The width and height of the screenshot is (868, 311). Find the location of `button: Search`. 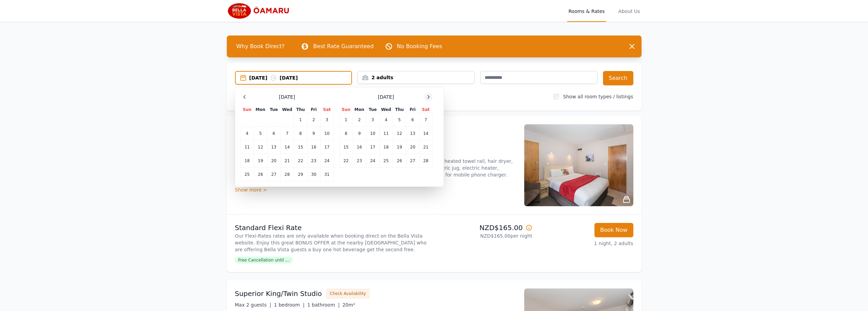

button: Search is located at coordinates (618, 78).